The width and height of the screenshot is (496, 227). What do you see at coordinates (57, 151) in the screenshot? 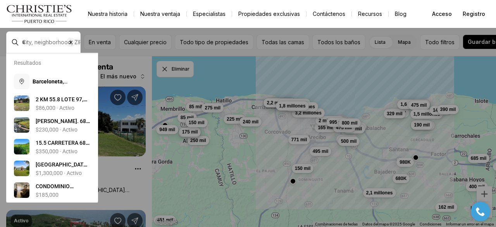
I see `font: $350,000 · Activo` at bounding box center [57, 151].